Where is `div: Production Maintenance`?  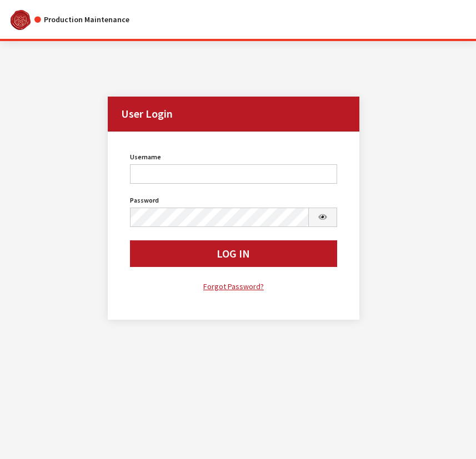 div: Production Maintenance is located at coordinates (81, 20).